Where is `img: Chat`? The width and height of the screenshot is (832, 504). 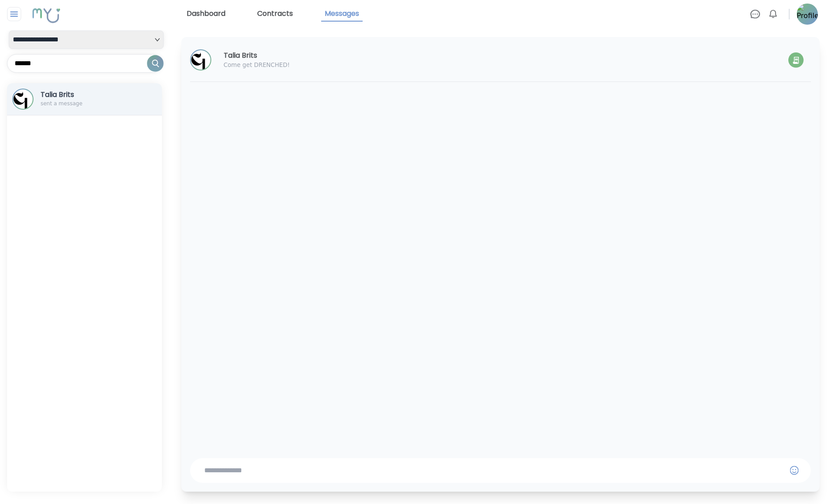 img: Chat is located at coordinates (755, 14).